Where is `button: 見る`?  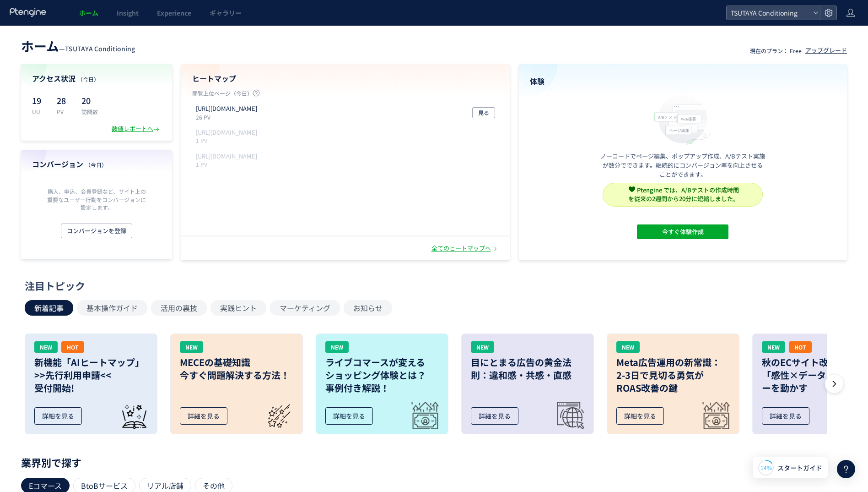
button: 見る is located at coordinates (484, 113).